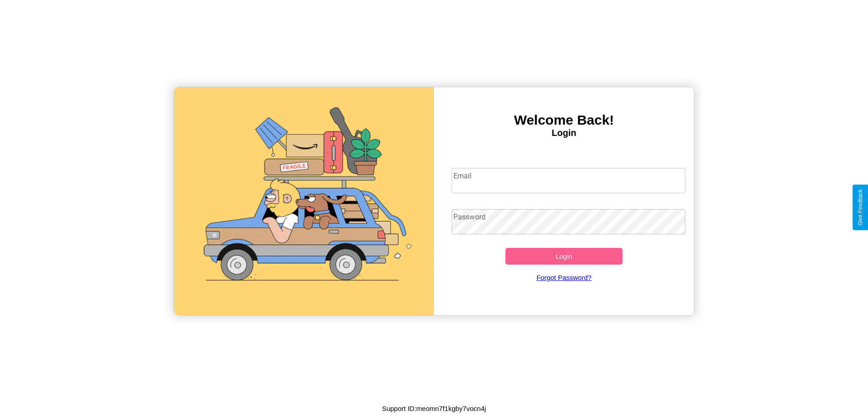  Describe the element at coordinates (434, 409) in the screenshot. I see `p: Support ID: meomn7f1kgby7vocn4j` at that location.